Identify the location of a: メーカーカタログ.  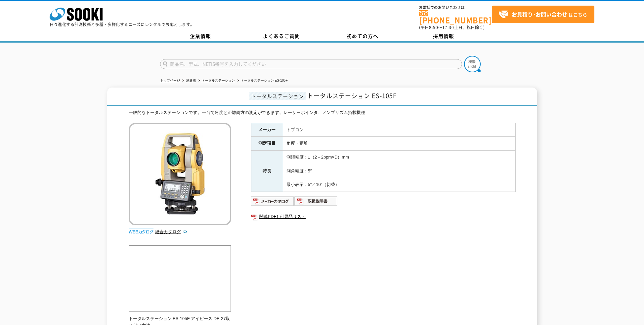
(272, 203).